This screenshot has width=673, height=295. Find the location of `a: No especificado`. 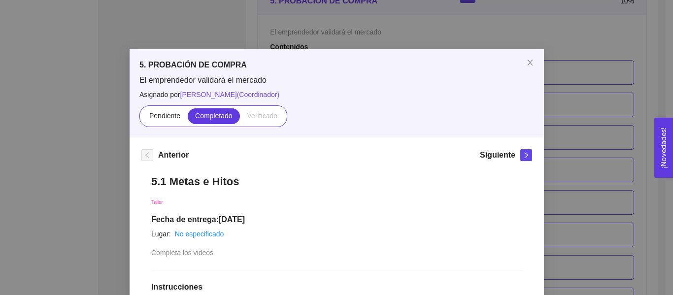

a: No especificado is located at coordinates (199, 234).